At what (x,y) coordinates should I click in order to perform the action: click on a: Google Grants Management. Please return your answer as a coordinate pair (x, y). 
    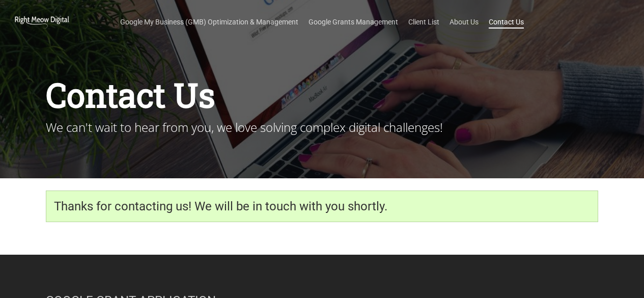
    Looking at the image, I should click on (354, 22).